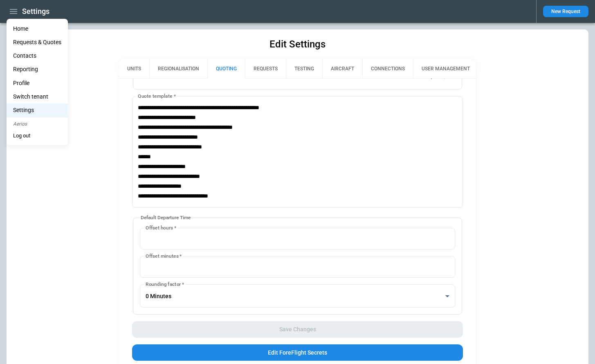 The height and width of the screenshot is (364, 595). Describe the element at coordinates (37, 83) in the screenshot. I see `li: Profile` at that location.